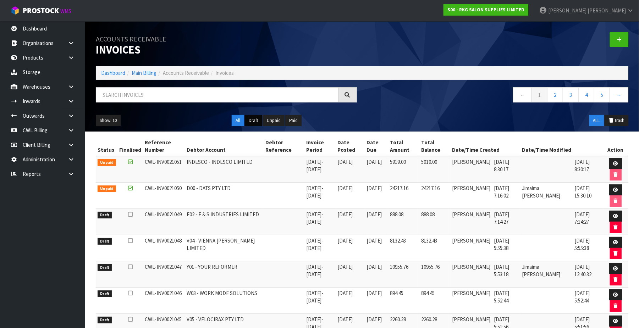  What do you see at coordinates (294, 121) in the screenshot?
I see `button: Paid` at bounding box center [294, 121].